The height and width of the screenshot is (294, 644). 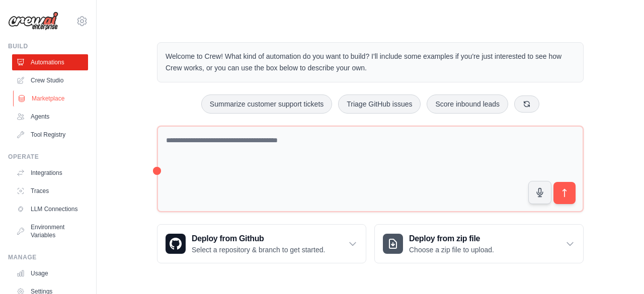 I want to click on div: Build, so click(x=48, y=46).